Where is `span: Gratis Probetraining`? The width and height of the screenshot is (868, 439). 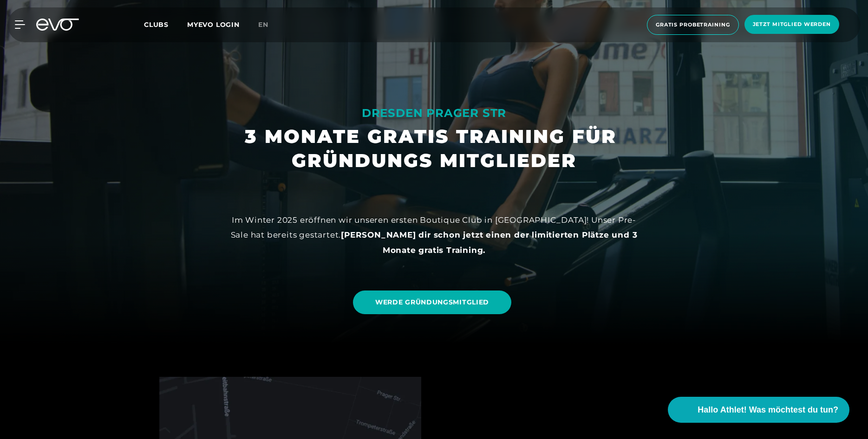 span: Gratis Probetraining is located at coordinates (693, 25).